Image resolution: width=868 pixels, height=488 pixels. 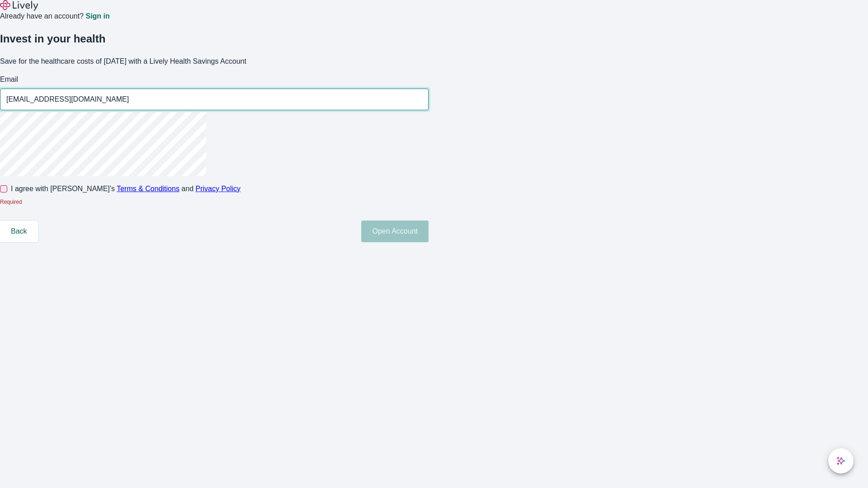 What do you see at coordinates (147, 189) in the screenshot?
I see `a: Terms & Conditions` at bounding box center [147, 189].